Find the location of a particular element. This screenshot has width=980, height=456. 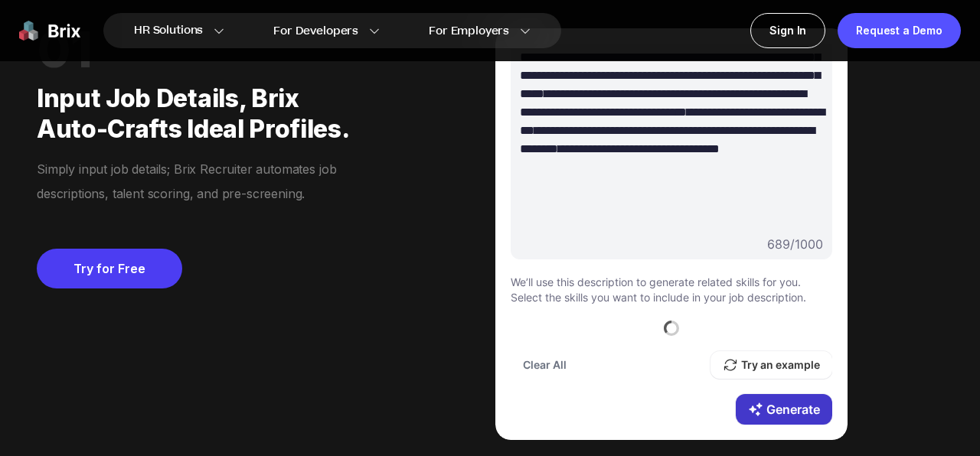

span: For Developers is located at coordinates (316, 31).